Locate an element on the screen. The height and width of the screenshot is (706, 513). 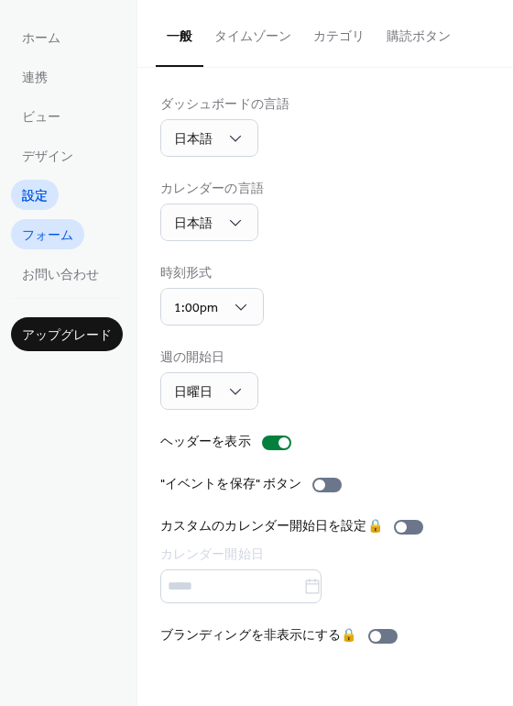
a: 連携 is located at coordinates (35, 76).